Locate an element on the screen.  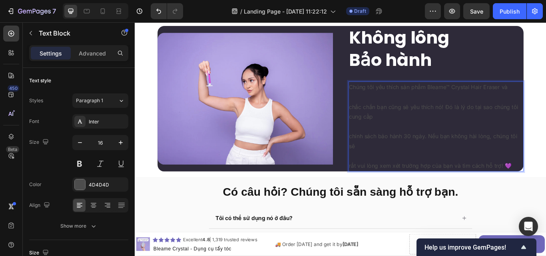
button: Paragraph 1 is located at coordinates (100, 101).